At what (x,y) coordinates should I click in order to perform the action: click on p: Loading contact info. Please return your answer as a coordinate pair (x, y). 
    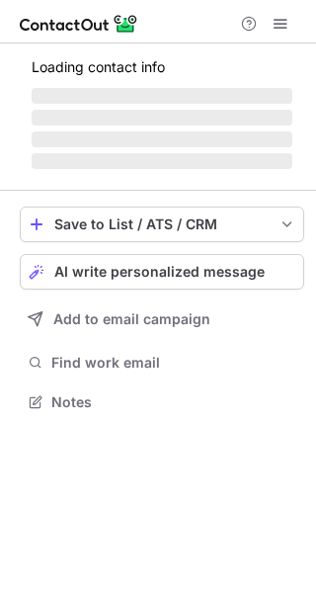
    Looking at the image, I should click on (162, 67).